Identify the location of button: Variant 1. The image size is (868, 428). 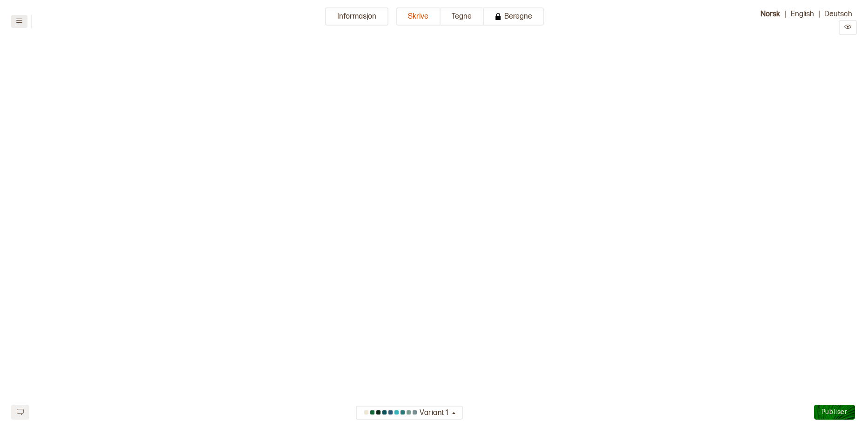
(409, 413).